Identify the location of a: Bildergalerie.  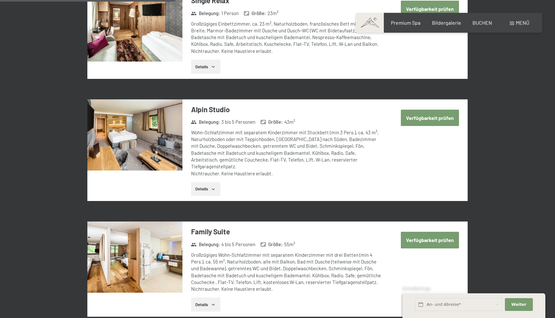
(446, 22).